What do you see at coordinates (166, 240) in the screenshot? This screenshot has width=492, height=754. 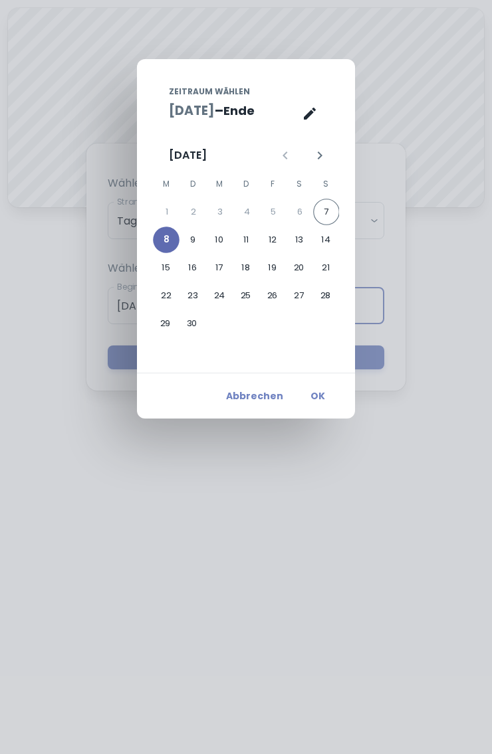 I see `button: 8` at bounding box center [166, 240].